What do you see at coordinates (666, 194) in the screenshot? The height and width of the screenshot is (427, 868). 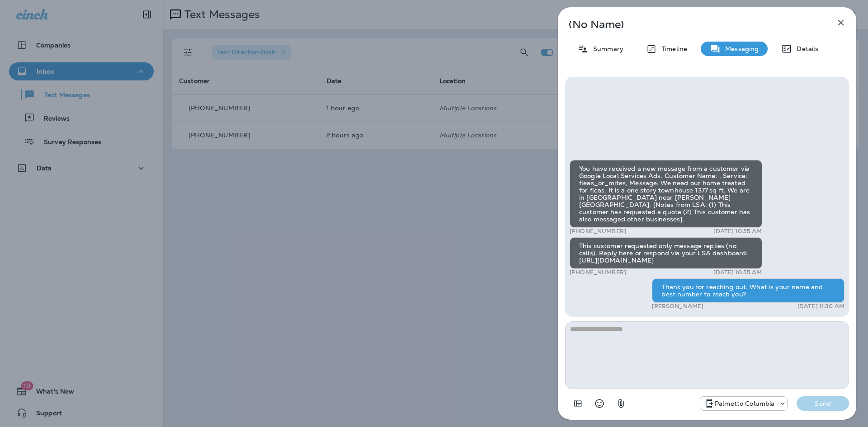 I see `div: You have received a new message from a customer via Google Local Services Ads. Customer Name: , S...` at bounding box center [666, 194].